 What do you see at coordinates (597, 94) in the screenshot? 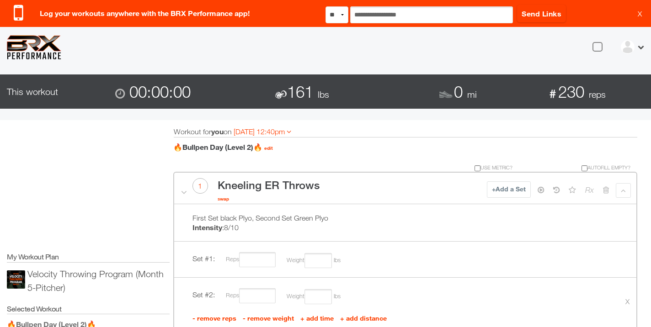
I see `span: reps` at bounding box center [597, 94].